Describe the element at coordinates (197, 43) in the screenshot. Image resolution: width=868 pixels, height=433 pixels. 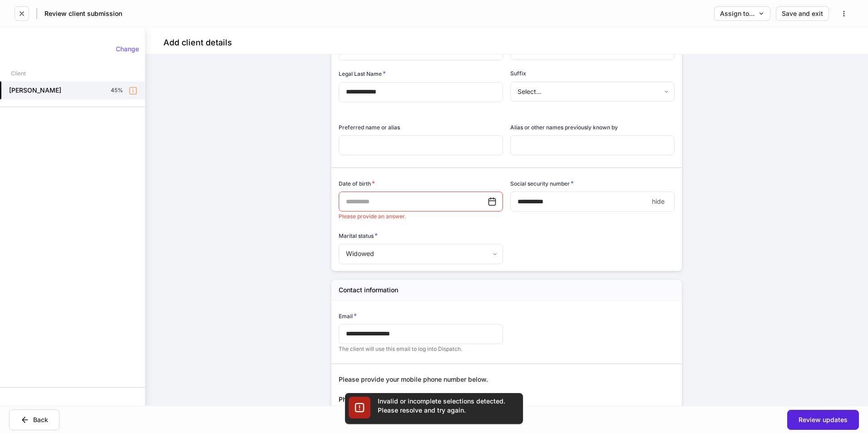
I see `h4: Add client details` at that location.